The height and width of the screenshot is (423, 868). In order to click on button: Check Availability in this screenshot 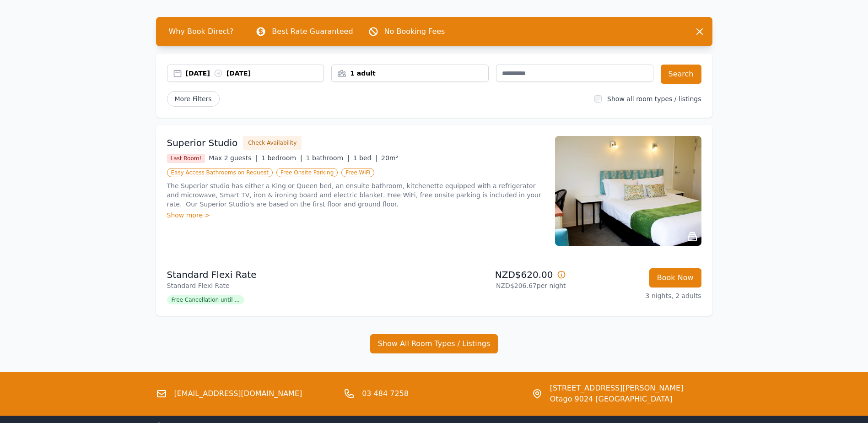, I will do `click(273, 143)`.